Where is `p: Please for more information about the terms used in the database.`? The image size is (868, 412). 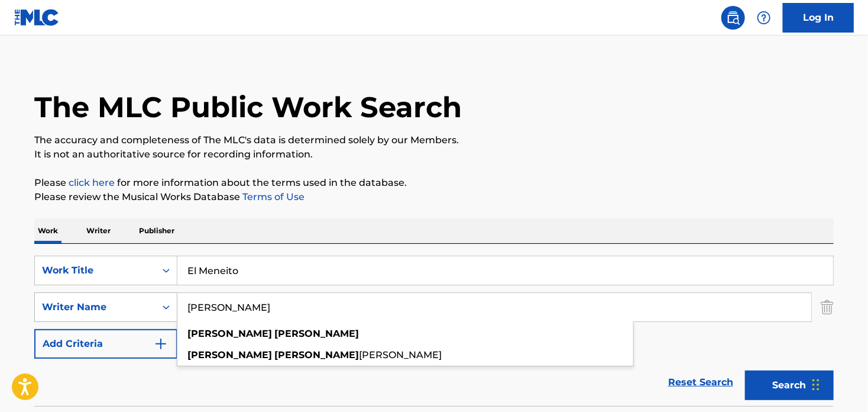
p: Please for more information about the terms used in the database. is located at coordinates (434, 183).